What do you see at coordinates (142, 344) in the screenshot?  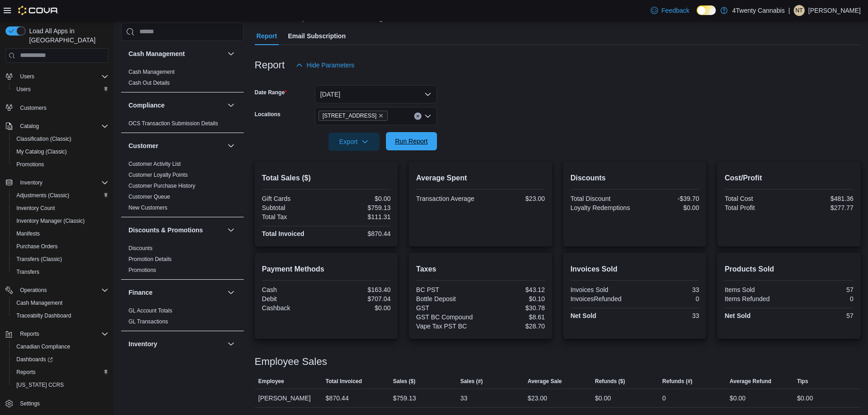 I see `h3: Inventory` at bounding box center [142, 344].